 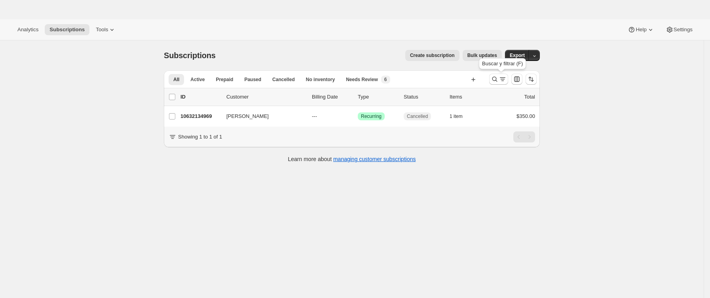 What do you see at coordinates (200, 97) in the screenshot?
I see `p: ID` at bounding box center [200, 97].